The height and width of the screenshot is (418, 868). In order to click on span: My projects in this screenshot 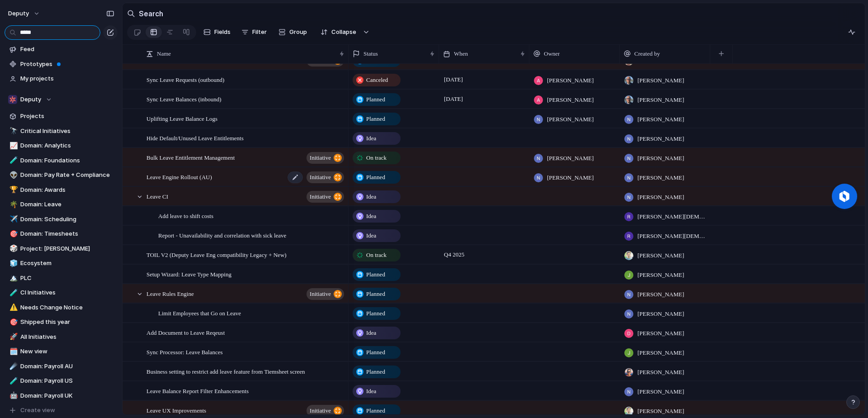, I will do `click(67, 78)`.